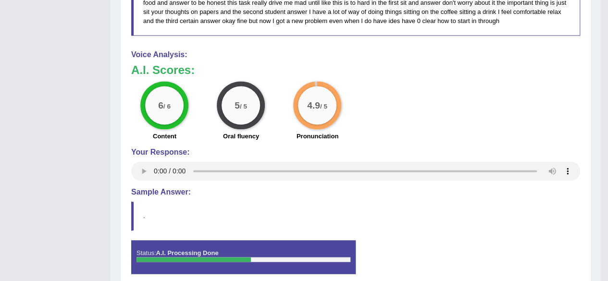 The image size is (608, 281). What do you see at coordinates (163, 70) in the screenshot?
I see `b: A.I. Scores:` at bounding box center [163, 70].